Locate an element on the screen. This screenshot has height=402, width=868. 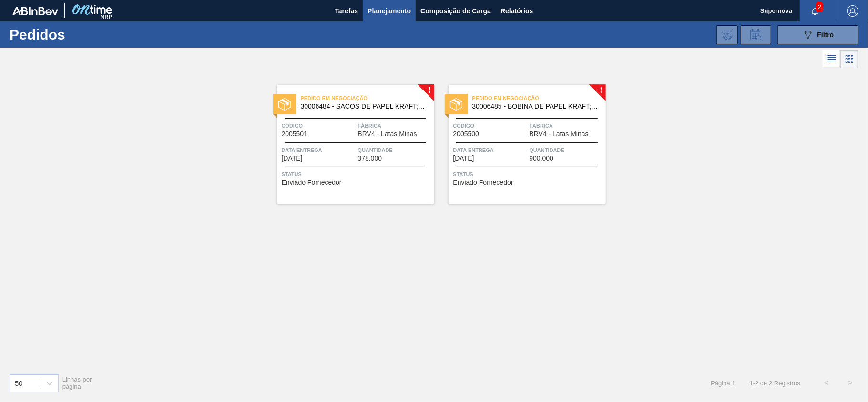
span: Página : 1 is located at coordinates (723, 383).